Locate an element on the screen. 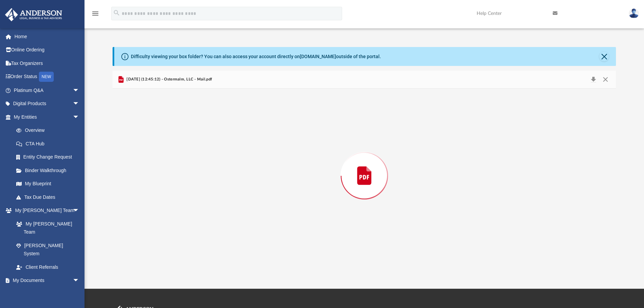  a: Entity Change Request is located at coordinates (49, 157).